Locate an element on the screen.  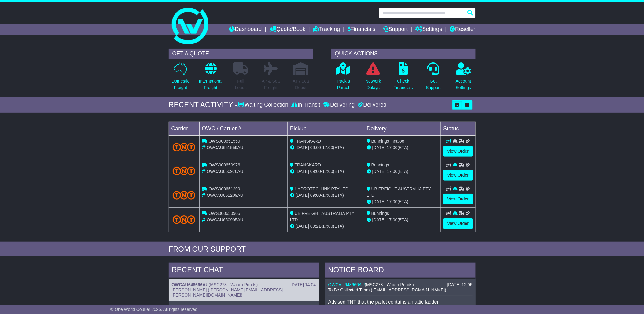
p: Track a Parcel is located at coordinates (343, 85).